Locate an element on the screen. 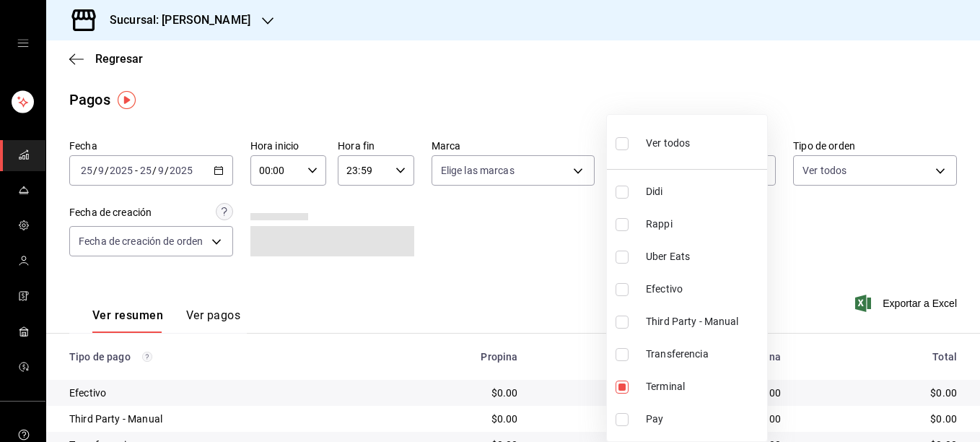 The height and width of the screenshot is (442, 980). span: Uber Eats is located at coordinates (703, 256).